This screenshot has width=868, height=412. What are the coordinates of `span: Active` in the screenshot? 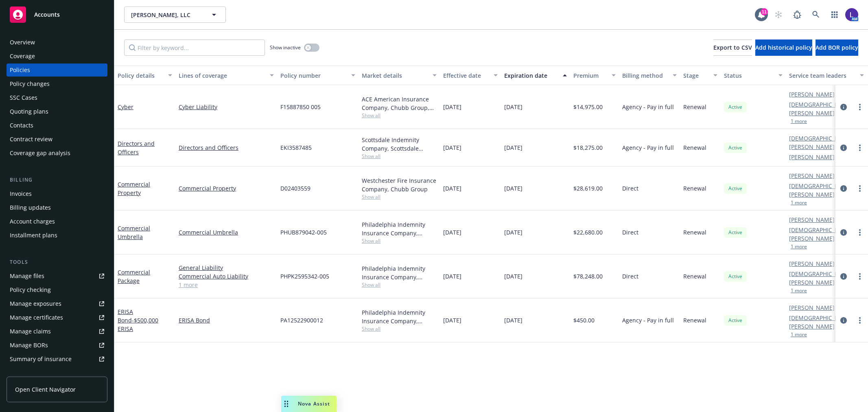 It's located at (735, 148).